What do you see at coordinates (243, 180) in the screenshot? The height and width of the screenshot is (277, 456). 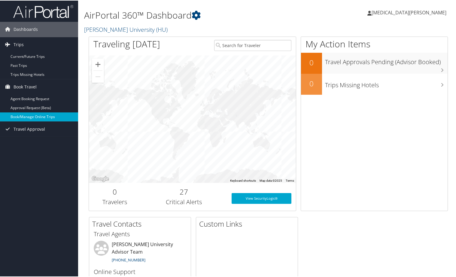 I see `button: Keyboard shortcuts` at bounding box center [243, 180].